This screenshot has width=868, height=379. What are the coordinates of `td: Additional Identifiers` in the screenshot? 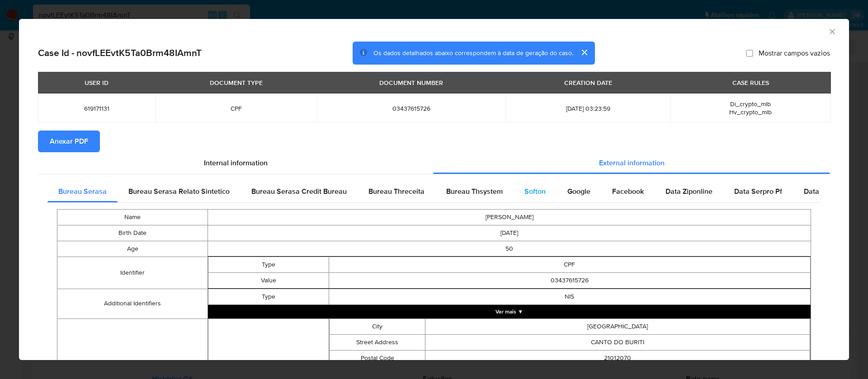 It's located at (133, 303).